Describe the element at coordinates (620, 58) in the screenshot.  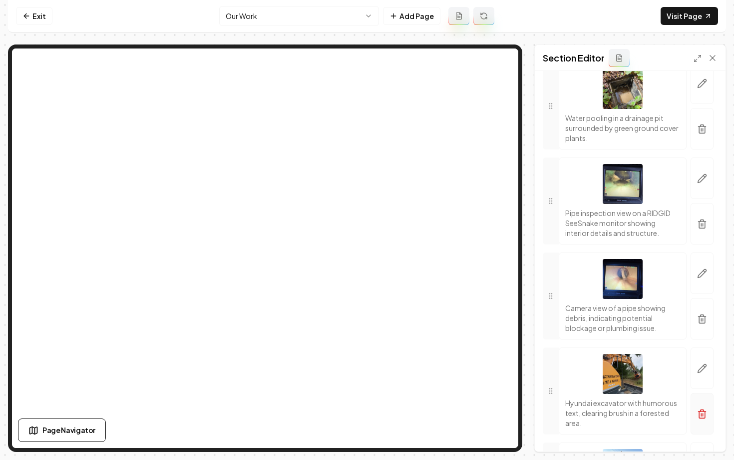
I see `button: Add admin section prompt` at that location.